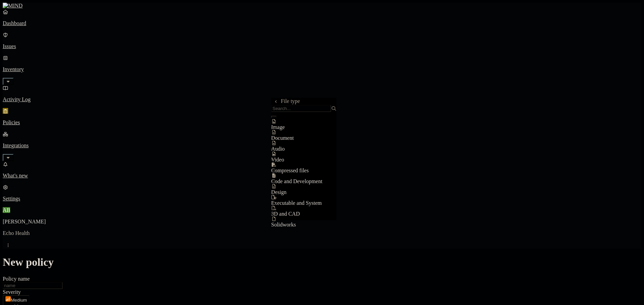  Describe the element at coordinates (322, 117) in the screenshot. I see `a: Policies` at that location.